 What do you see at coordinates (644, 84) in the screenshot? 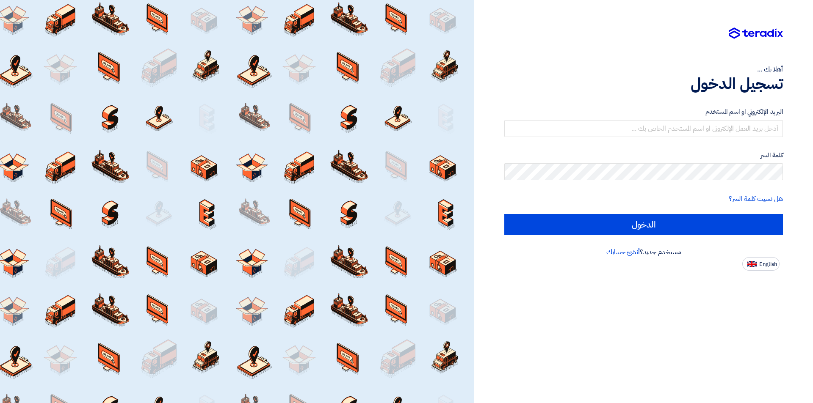
I see `h1: تسجيل الدخول` at bounding box center [644, 84].